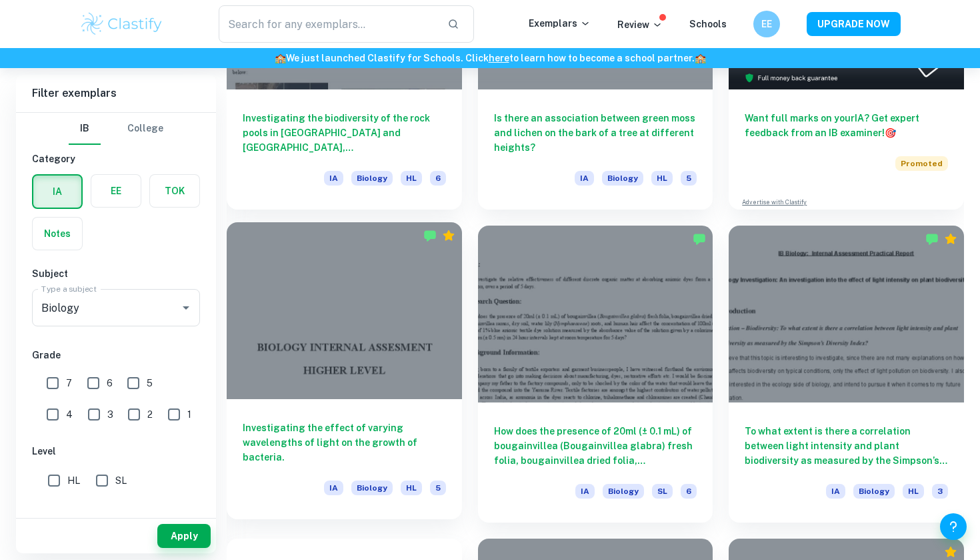 The width and height of the screenshot is (980, 560). Describe the element at coordinates (846, 125) in the screenshot. I see `h6: Want full marks on your IA ? Get expert feedback from an IB examiner!` at that location.